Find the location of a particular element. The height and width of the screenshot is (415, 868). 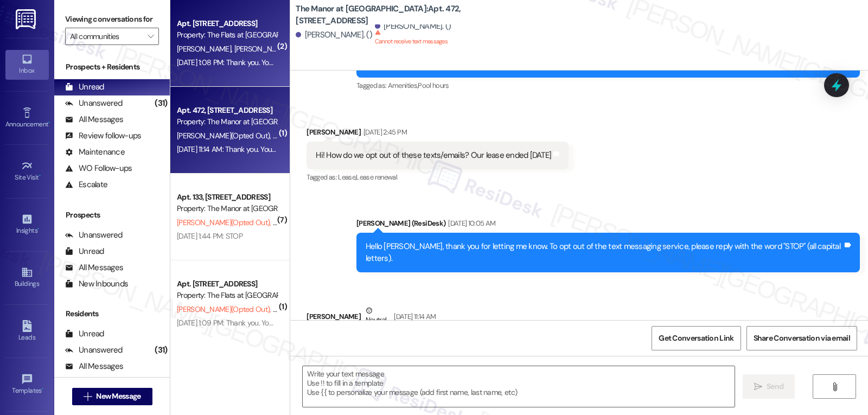

span: Lease renewal is located at coordinates (377, 177).